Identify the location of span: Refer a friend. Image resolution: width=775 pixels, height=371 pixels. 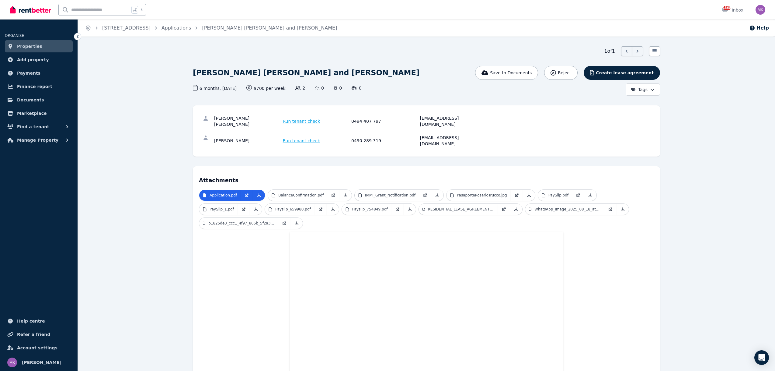
(33, 334).